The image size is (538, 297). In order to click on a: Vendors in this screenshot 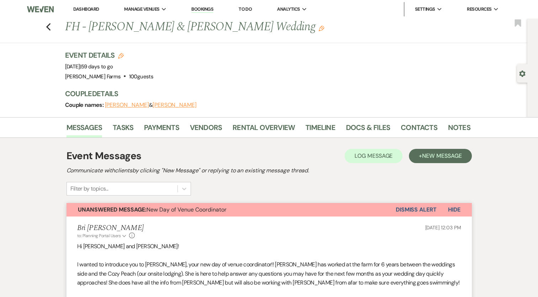, I will do `click(206, 129)`.